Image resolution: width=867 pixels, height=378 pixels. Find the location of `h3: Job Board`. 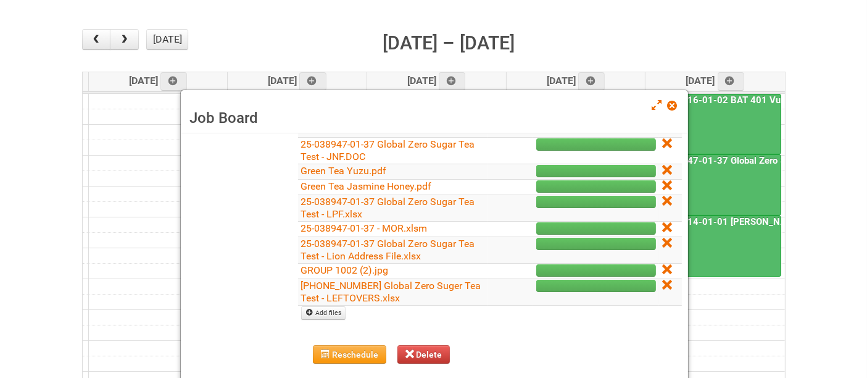

h3: Job Board is located at coordinates (435, 118).